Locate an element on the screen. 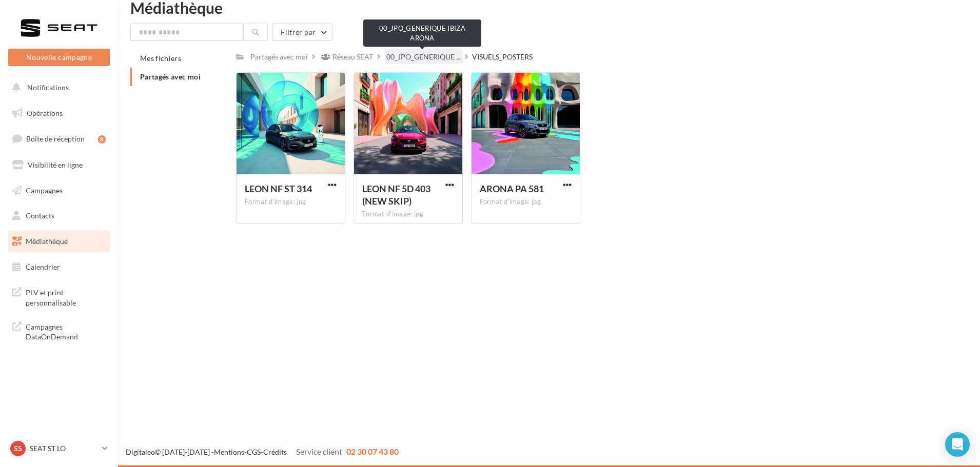 The width and height of the screenshot is (980, 467). a: Médiathèque is located at coordinates (59, 241).